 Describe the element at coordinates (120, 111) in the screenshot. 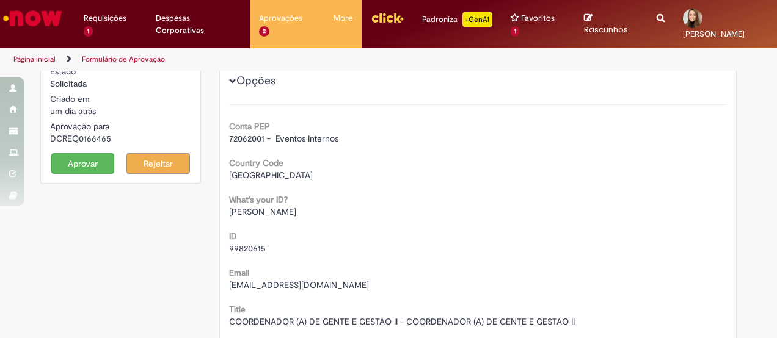

I see `div: 27/08/2025 03:51:21` at that location.